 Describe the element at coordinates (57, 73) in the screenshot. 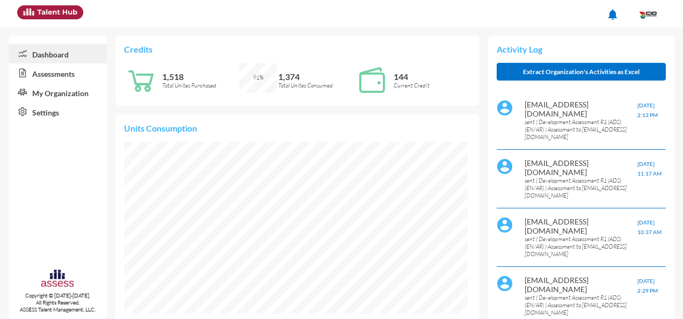

I see `a: Assessments` at that location.